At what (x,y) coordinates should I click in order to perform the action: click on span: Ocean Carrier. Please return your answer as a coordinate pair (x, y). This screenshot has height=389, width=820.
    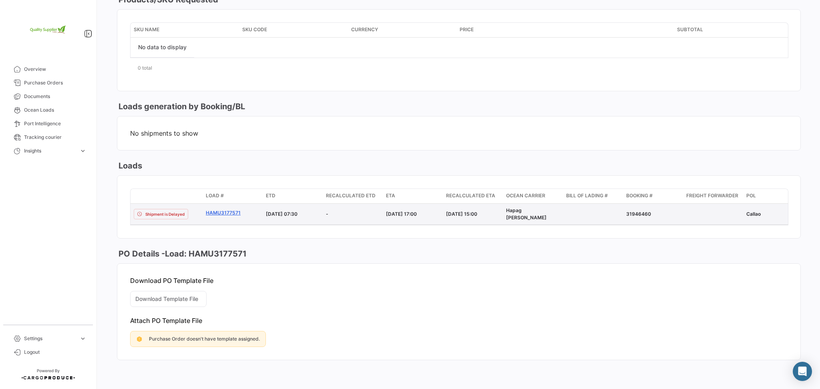
    Looking at the image, I should click on (526, 196).